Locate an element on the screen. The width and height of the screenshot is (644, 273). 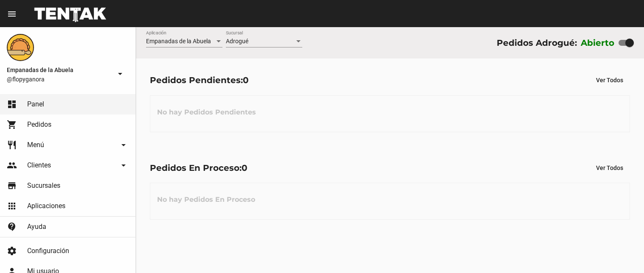
span: Aplicaciones is located at coordinates (46, 206).